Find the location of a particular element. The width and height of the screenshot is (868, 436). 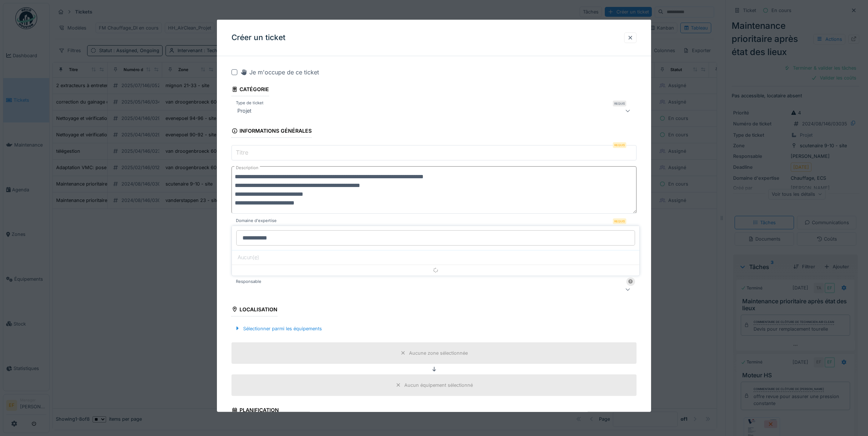

div: Je m'occupe de ce ticket is located at coordinates (279, 72).